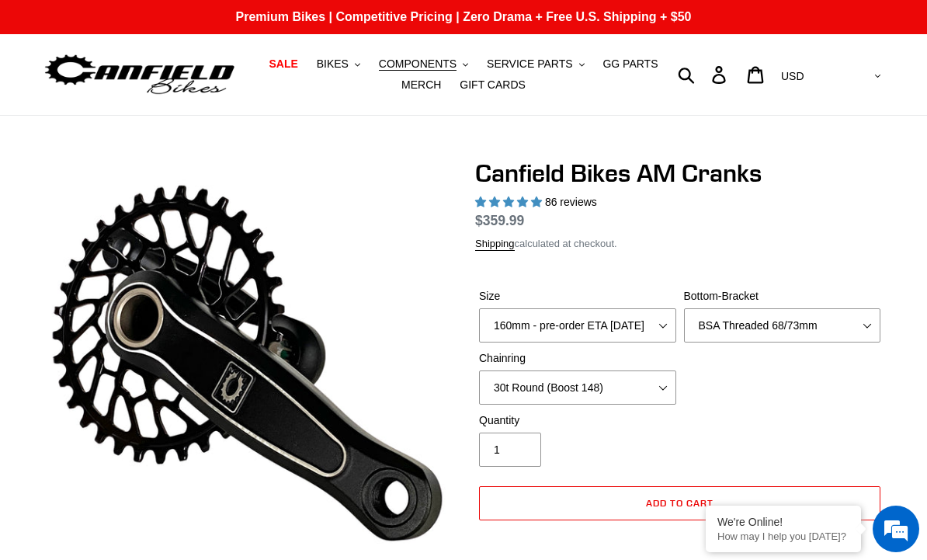  What do you see at coordinates (783, 535) in the screenshot?
I see `p: How may I help you today?` at bounding box center [783, 535].